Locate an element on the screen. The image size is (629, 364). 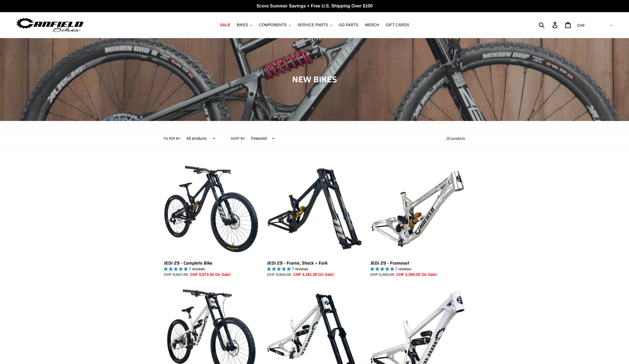
span: NEW BIKES is located at coordinates (314, 79).